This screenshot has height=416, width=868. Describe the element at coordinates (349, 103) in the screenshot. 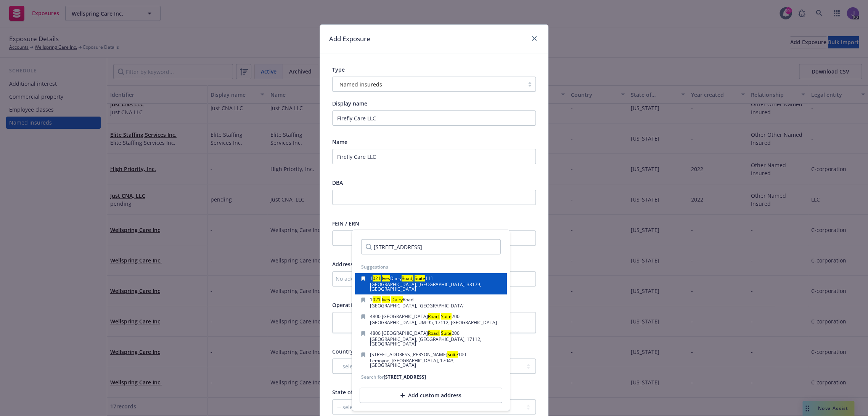

I see `span: Display name` at that location.